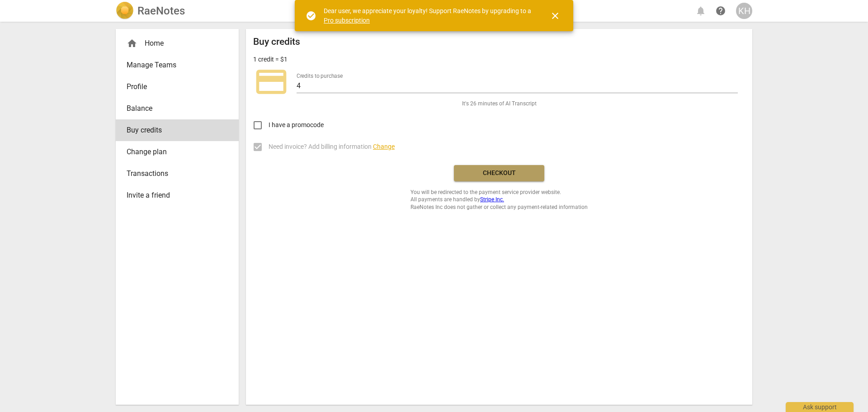  I want to click on p: 1 credit = $1, so click(271, 59).